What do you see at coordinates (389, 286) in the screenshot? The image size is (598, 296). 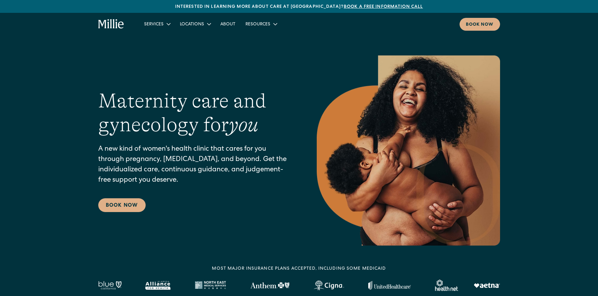 I see `img: United Healthcare logo` at bounding box center [389, 286].